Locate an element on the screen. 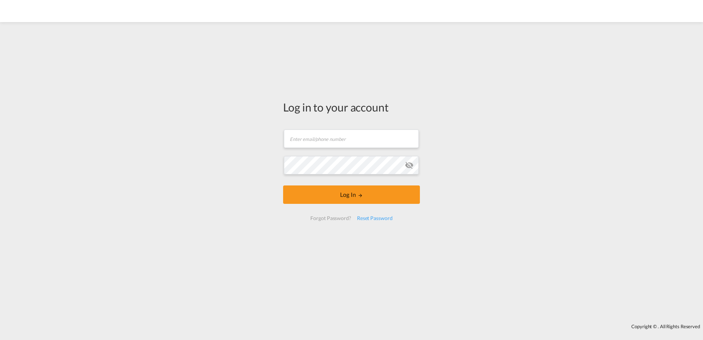  div: Log in to your account is located at coordinates (352, 107).